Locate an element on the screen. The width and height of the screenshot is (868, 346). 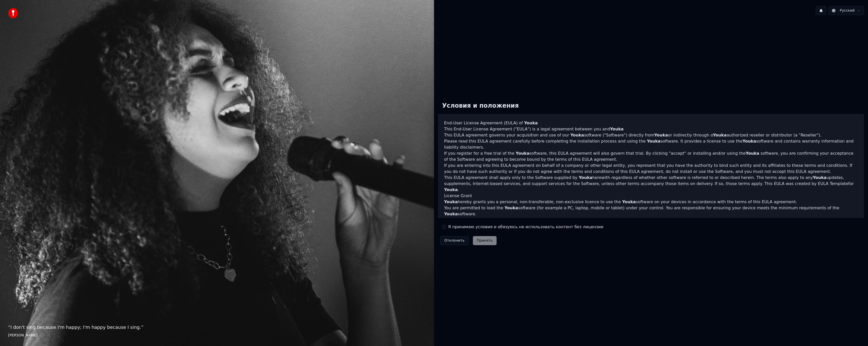
p: This End-User License Agreement ("EULA") is a legal agreement between you and is located at coordinates (651, 129).